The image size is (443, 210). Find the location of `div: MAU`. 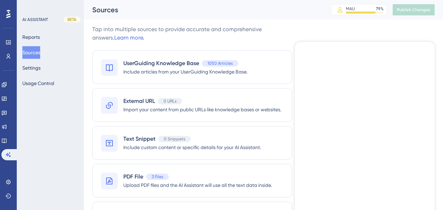

div: MAU is located at coordinates (351, 9).